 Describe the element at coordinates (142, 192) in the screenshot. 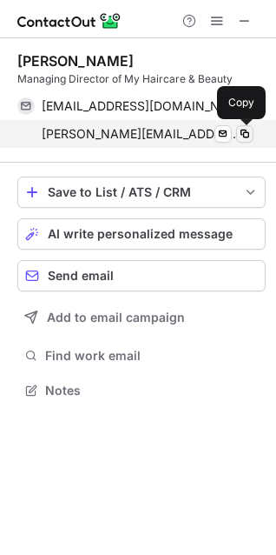

I see `div: Save to List / ATS / CRM` at that location.